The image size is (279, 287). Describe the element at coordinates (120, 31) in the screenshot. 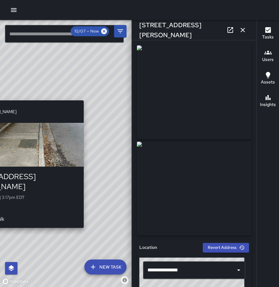

I see `button: Filters` at that location.